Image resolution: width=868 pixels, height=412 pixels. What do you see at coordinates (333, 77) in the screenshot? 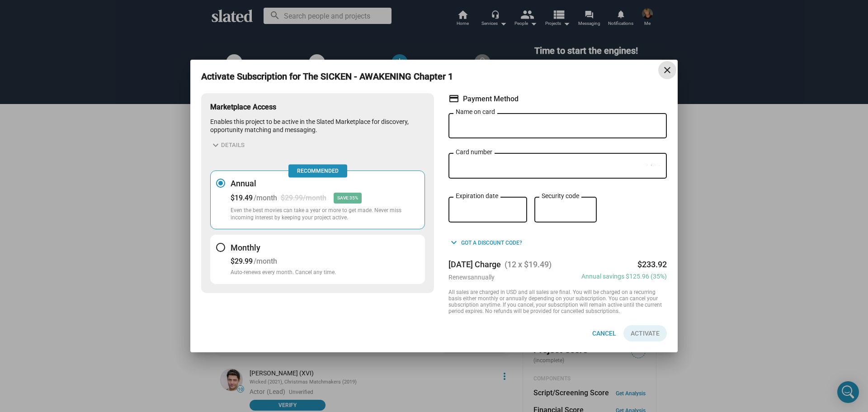
I see `h3: Activate Subscription for The SICKEN - AWAKENING Chapter 1` at bounding box center [333, 77].